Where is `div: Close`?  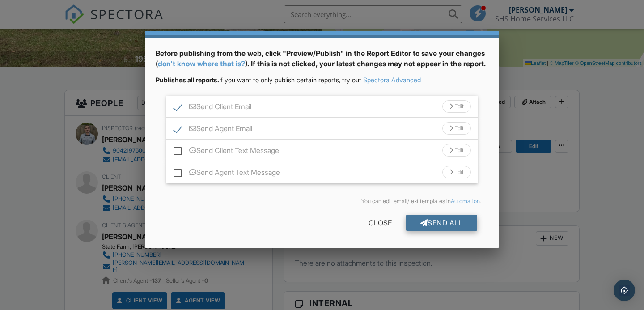
div: Close is located at coordinates (380, 223).